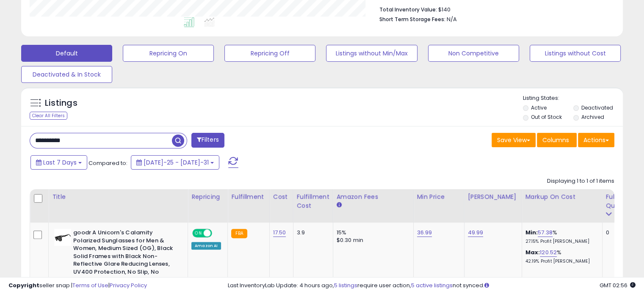  Describe the element at coordinates (580, 181) in the screenshot. I see `div: Displaying 1 to 1 of 1 items` at that location.